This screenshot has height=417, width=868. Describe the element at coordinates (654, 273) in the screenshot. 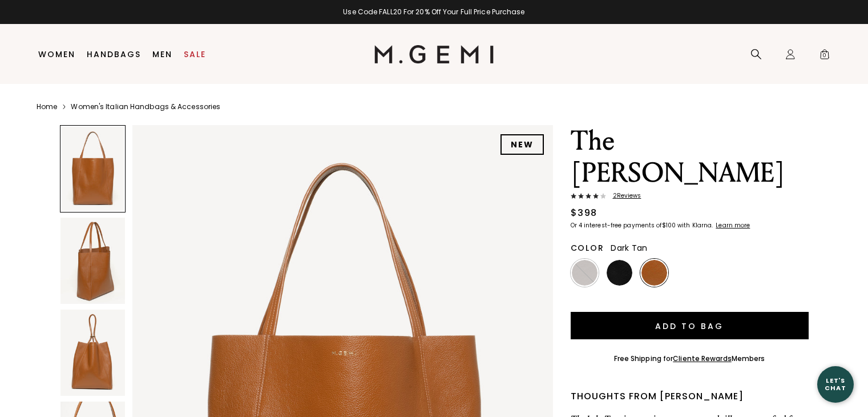

I see `img: Dark Tan` at that location.